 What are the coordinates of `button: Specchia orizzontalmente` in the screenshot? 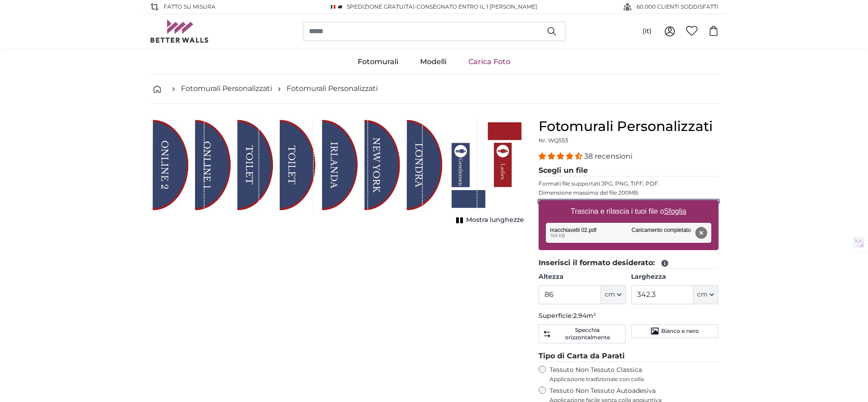 It's located at (582, 334).